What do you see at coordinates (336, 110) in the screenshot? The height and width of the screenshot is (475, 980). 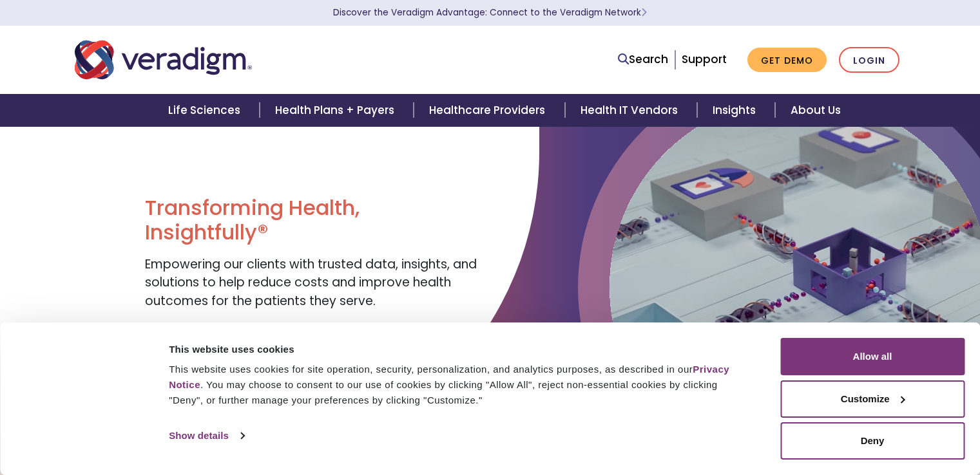 I see `a: Health Plans + Payers` at bounding box center [336, 110].